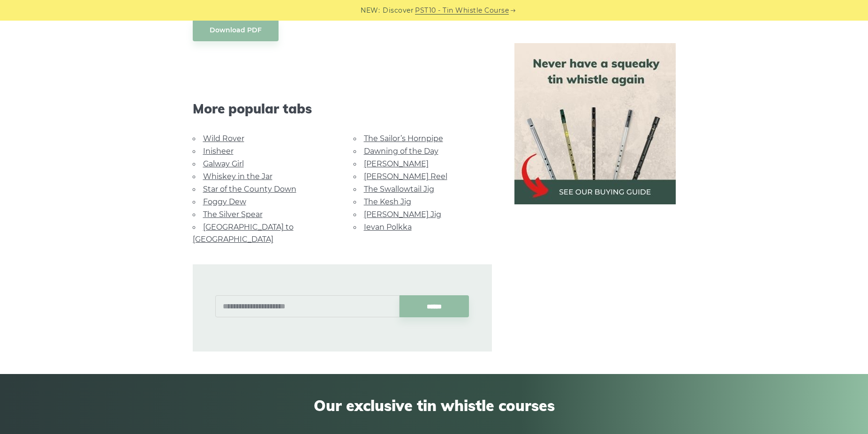 The width and height of the screenshot is (868, 434). Describe the element at coordinates (398, 10) in the screenshot. I see `span: Discover` at that location.